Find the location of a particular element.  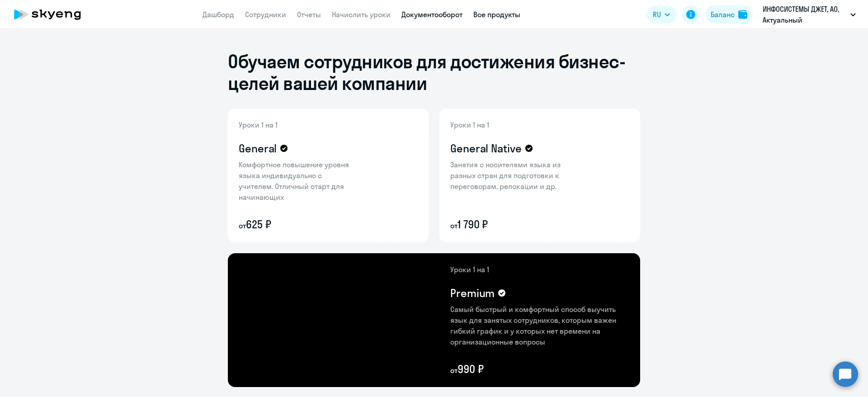

p: 1 790 ₽ is located at coordinates (509, 224).